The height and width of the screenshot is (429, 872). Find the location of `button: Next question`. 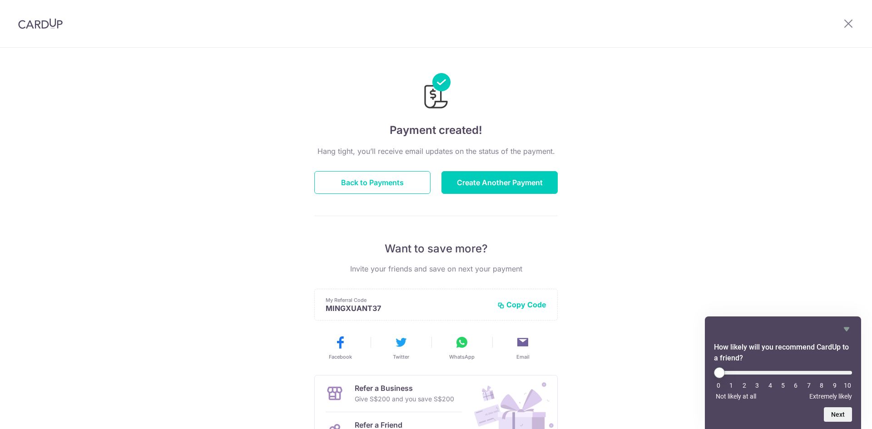

button: Next question is located at coordinates (838, 415).